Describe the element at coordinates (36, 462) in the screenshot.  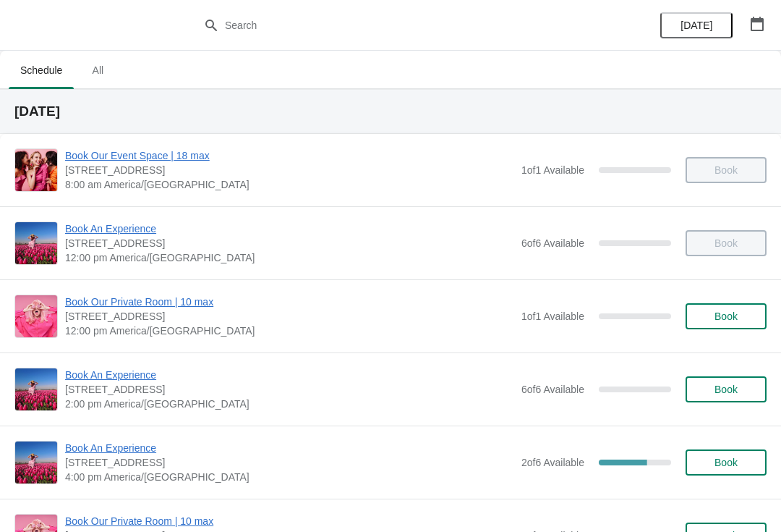
I see `img: Book An Experience | 1815 North Milwaukee Avenue, Chicago, IL, USA | 4:00 pm America/Chicago` at that location.